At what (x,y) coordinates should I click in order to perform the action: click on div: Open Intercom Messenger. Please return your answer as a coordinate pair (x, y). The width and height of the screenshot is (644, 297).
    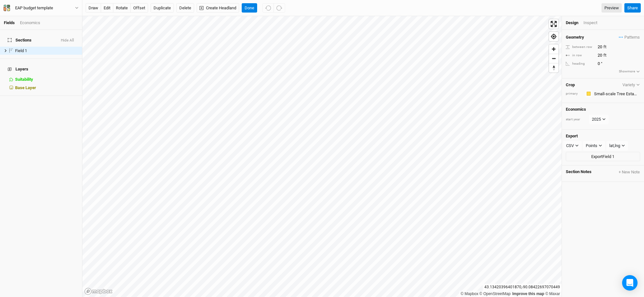
    Looking at the image, I should click on (630, 283).